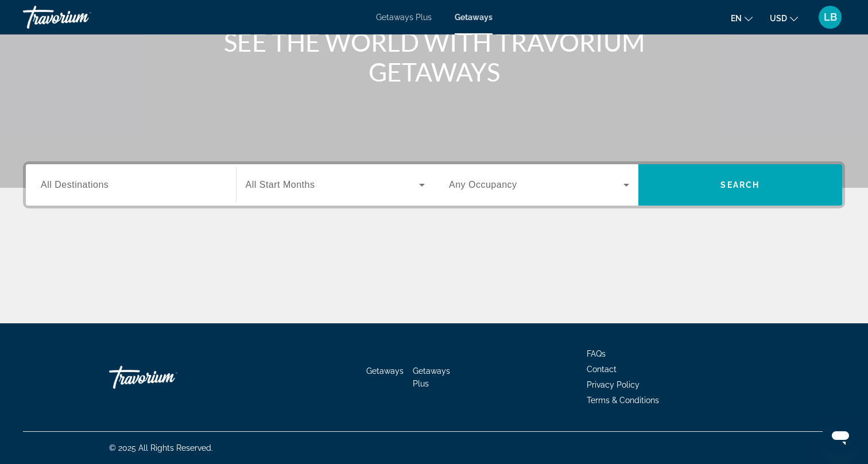 This screenshot has width=868, height=464. What do you see at coordinates (613, 385) in the screenshot?
I see `a: Privacy Policy` at bounding box center [613, 385].